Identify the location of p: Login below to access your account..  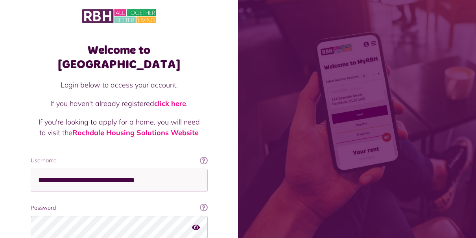
(119, 85).